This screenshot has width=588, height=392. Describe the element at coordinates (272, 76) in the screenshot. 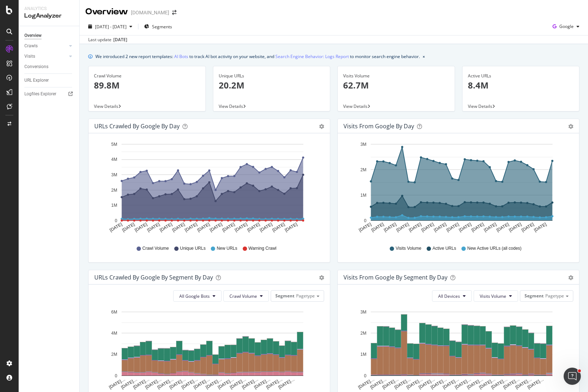

I see `div: Unique URLs` at that location.